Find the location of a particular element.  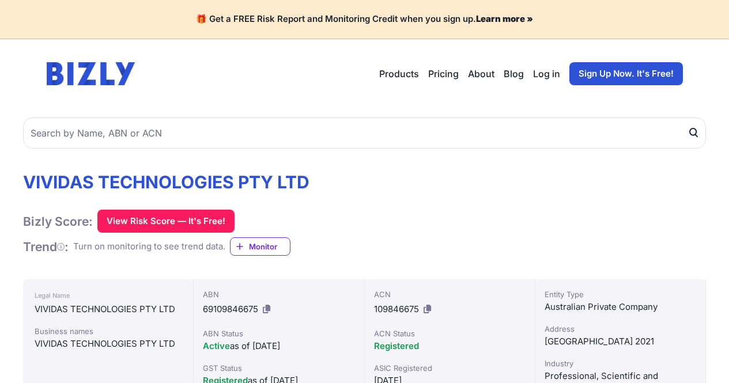

h1: VIVIDAS TECHNOLOGIES PTY LTD is located at coordinates (166, 182).